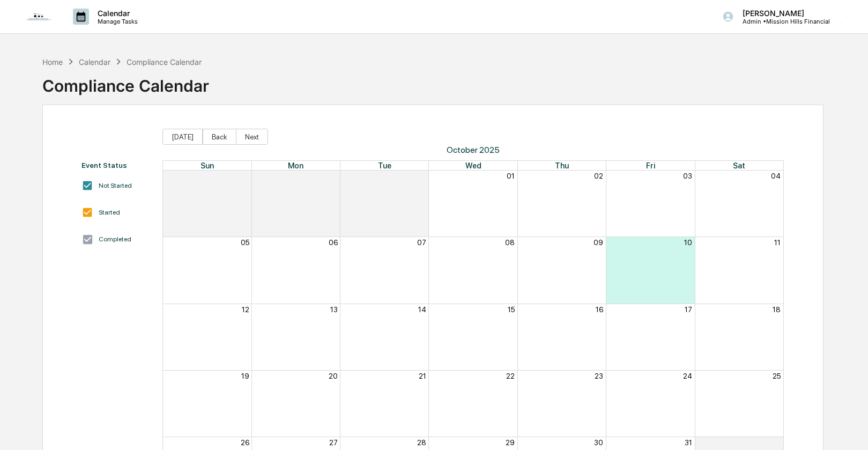 The height and width of the screenshot is (450, 868). What do you see at coordinates (598, 375) in the screenshot?
I see `button: 23` at bounding box center [598, 375].